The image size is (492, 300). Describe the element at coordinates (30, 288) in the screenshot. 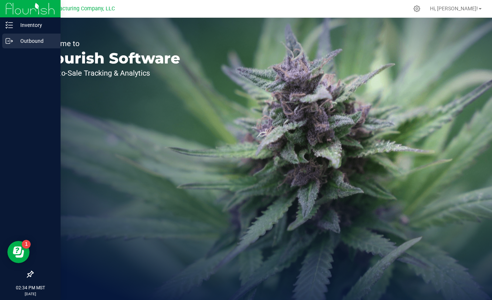

I see `p: 02:34 PM MST` at that location.